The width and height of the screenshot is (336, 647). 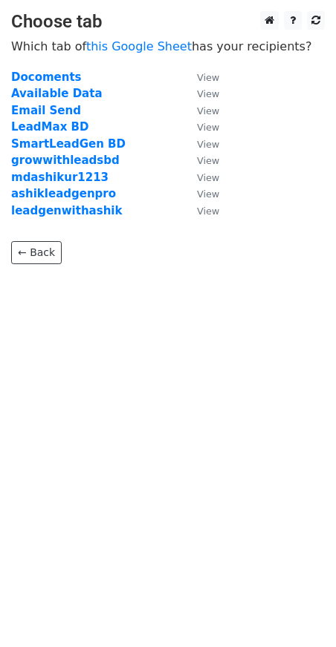 I want to click on a: Available Data, so click(x=56, y=94).